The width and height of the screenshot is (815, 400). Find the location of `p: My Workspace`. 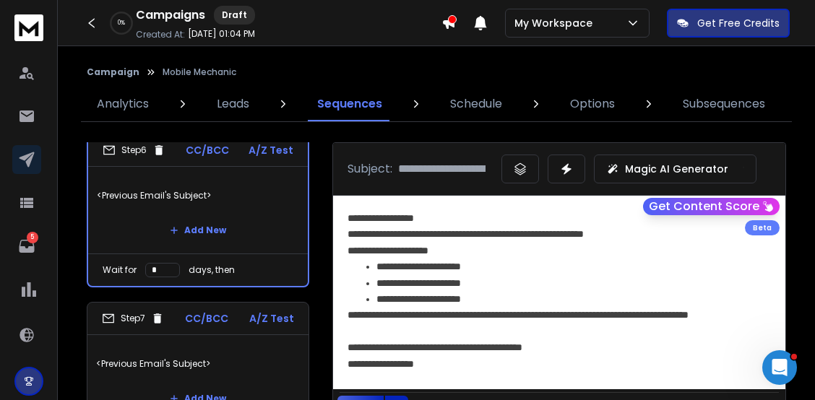

p: My Workspace is located at coordinates (556, 23).